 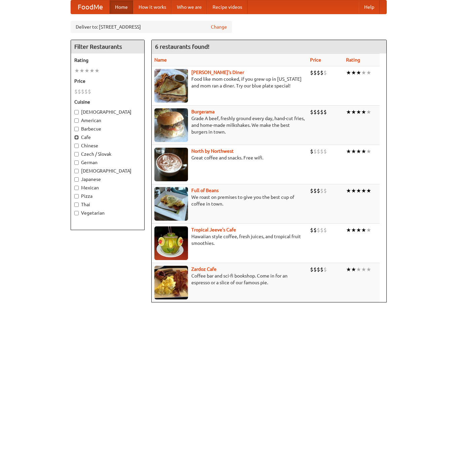 I want to click on a: Full of Beans, so click(x=205, y=190).